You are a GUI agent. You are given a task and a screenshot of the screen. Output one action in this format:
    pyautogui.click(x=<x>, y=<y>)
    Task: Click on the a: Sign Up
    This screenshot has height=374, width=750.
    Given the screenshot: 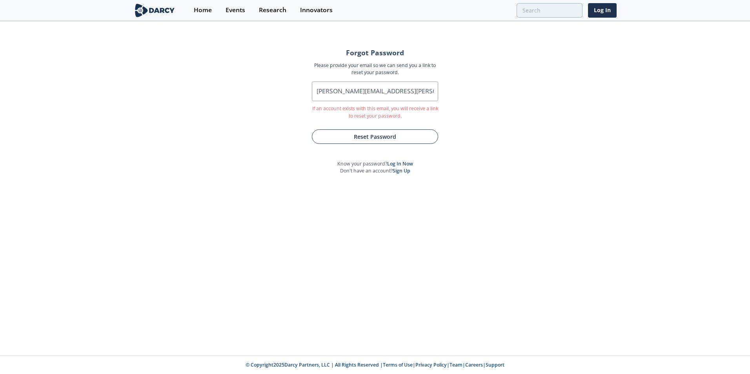 What is the action you would take?
    pyautogui.click(x=401, y=171)
    